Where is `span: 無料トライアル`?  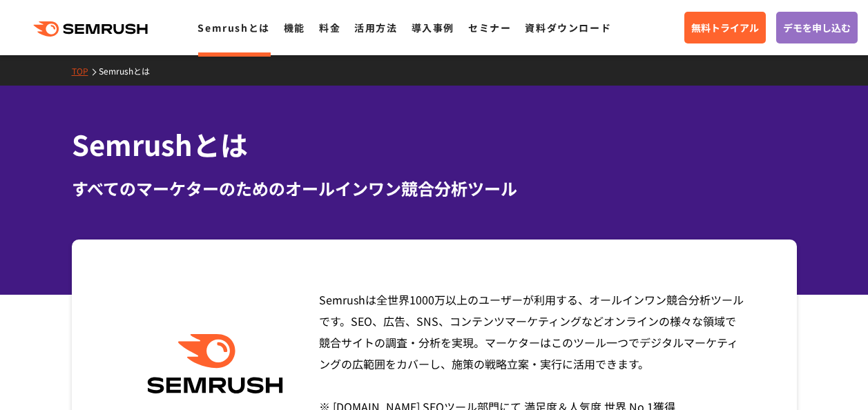 span: 無料トライアル is located at coordinates (725, 28).